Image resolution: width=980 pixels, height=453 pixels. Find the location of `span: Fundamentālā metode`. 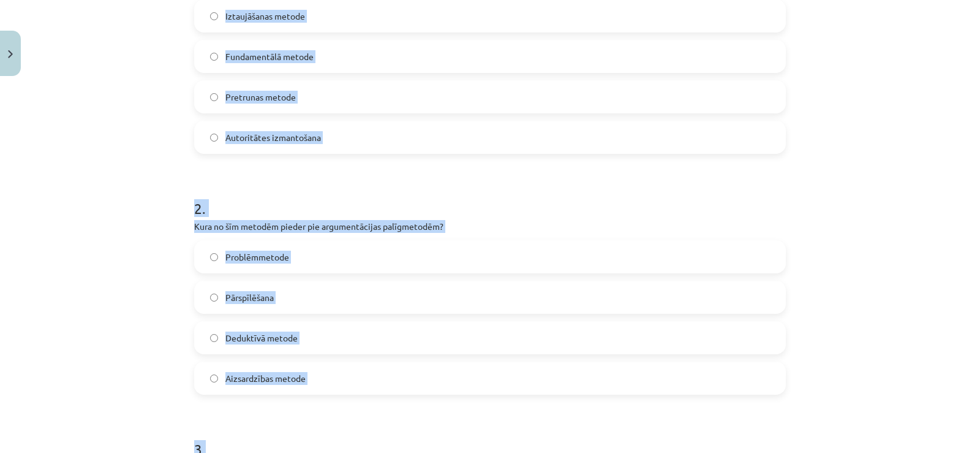

span: Fundamentālā metode is located at coordinates (270, 56).